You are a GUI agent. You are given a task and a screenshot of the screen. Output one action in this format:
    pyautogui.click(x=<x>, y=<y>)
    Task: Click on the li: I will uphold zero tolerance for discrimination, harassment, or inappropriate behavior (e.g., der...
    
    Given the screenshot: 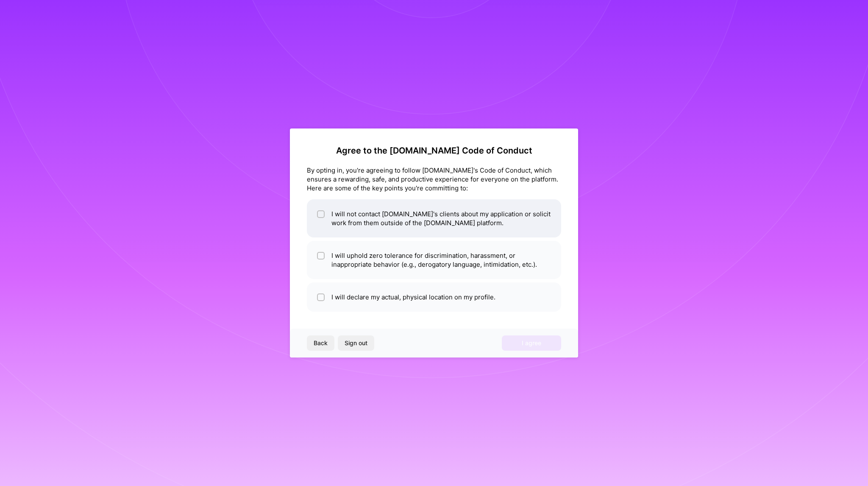 What is the action you would take?
    pyautogui.click(x=434, y=260)
    